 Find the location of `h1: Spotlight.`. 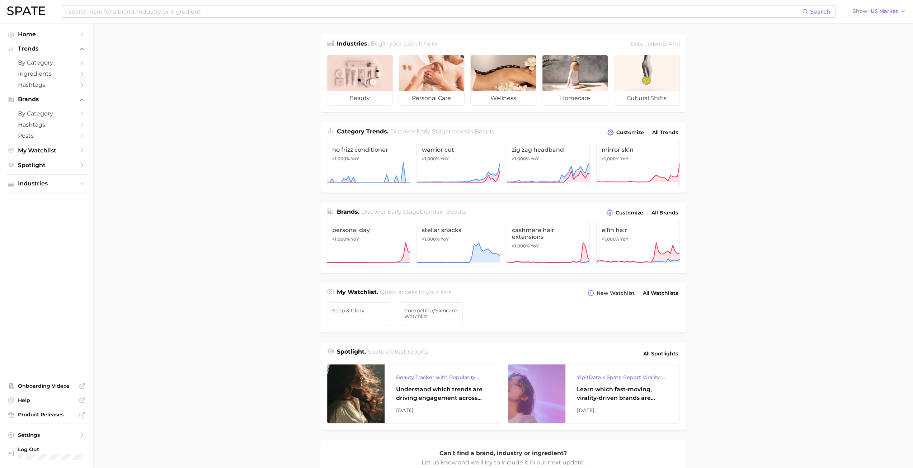

h1: Spotlight. is located at coordinates (351, 354).